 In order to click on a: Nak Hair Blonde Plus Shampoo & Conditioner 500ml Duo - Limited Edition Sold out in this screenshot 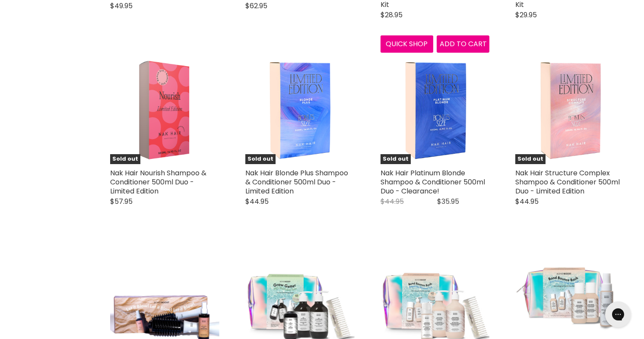, I will do `click(300, 109)`.